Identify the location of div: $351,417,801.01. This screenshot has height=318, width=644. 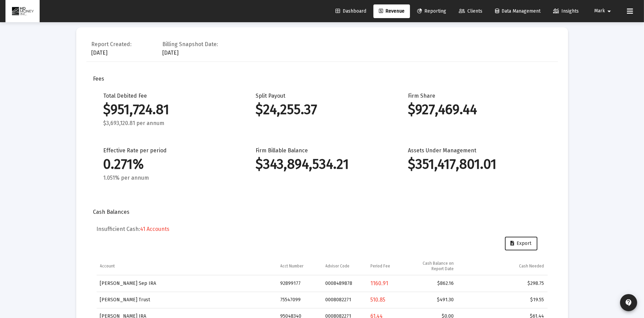
(474, 164).